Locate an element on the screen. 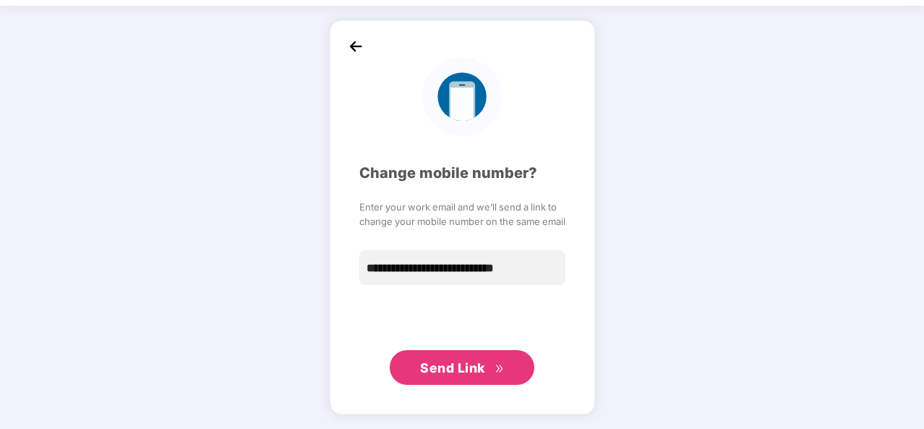 The image size is (924, 429). span: Send Link is located at coordinates (453, 367).